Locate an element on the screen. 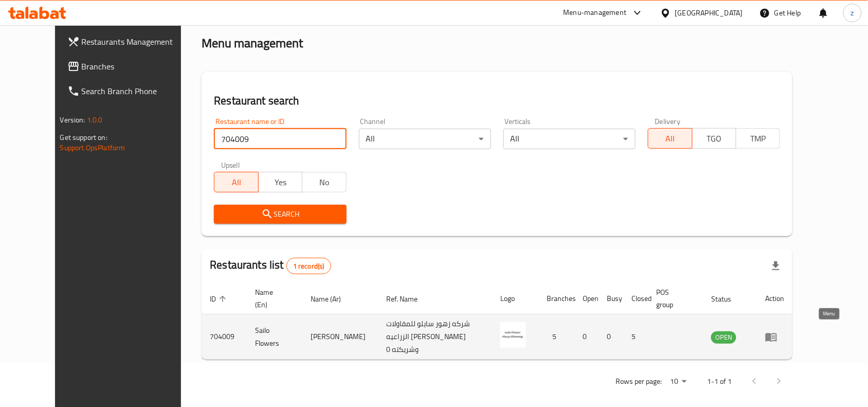 The height and width of the screenshot is (407, 868). span: OPEN is located at coordinates (723, 337).